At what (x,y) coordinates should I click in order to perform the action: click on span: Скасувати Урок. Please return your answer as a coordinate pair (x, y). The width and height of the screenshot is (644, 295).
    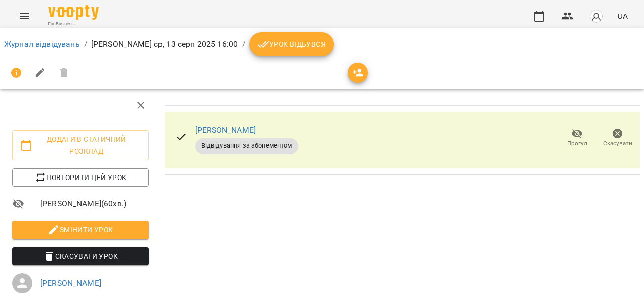
    Looking at the image, I should click on (81, 256).